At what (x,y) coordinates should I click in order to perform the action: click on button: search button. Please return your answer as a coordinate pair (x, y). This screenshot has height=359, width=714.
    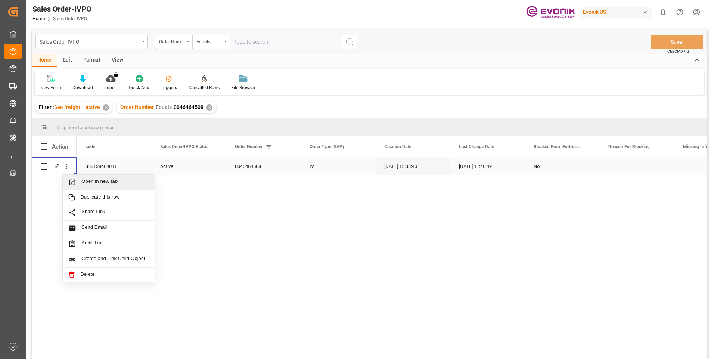
    Looking at the image, I should click on (349, 42).